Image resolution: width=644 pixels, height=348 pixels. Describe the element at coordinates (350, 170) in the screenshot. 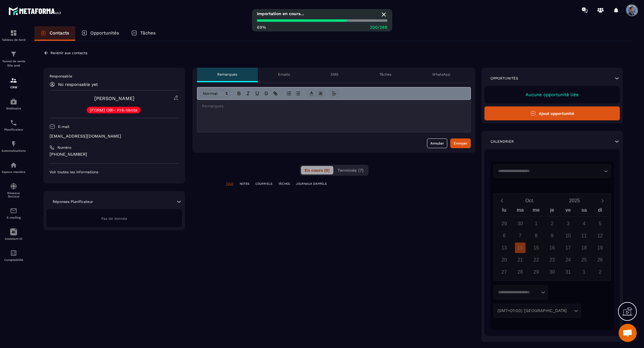

I see `span: Terminés (7)` at that location.